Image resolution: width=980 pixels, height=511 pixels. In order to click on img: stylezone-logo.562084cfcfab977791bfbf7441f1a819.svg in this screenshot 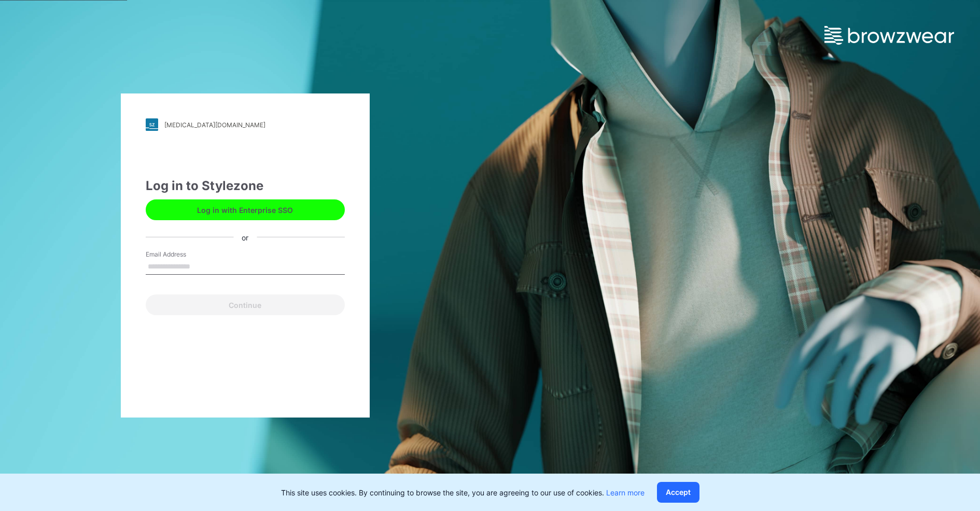, I will do `click(152, 125)`.